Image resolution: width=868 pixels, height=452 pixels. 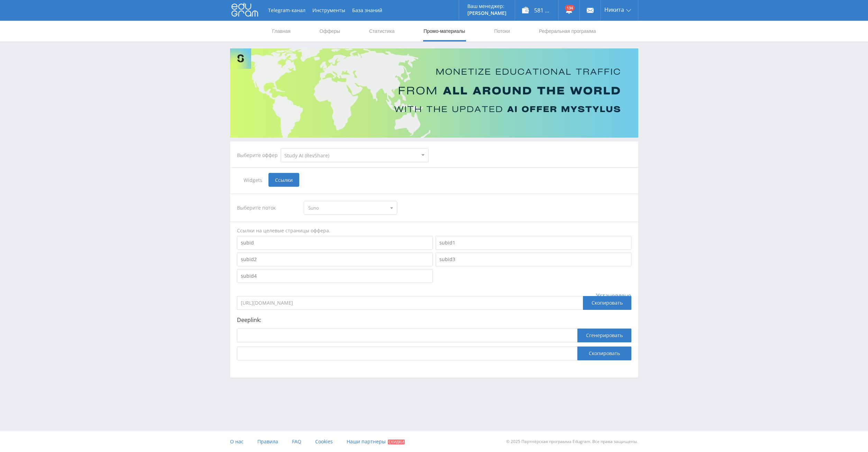 I want to click on a: Офферы, so click(x=330, y=31).